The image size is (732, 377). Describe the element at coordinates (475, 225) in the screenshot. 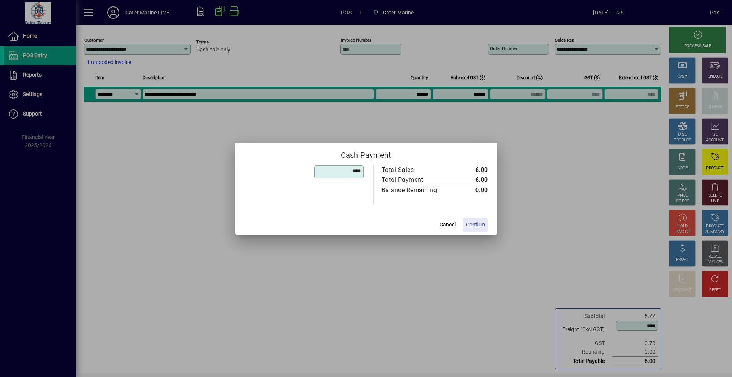

I see `button: Confirm` at that location.